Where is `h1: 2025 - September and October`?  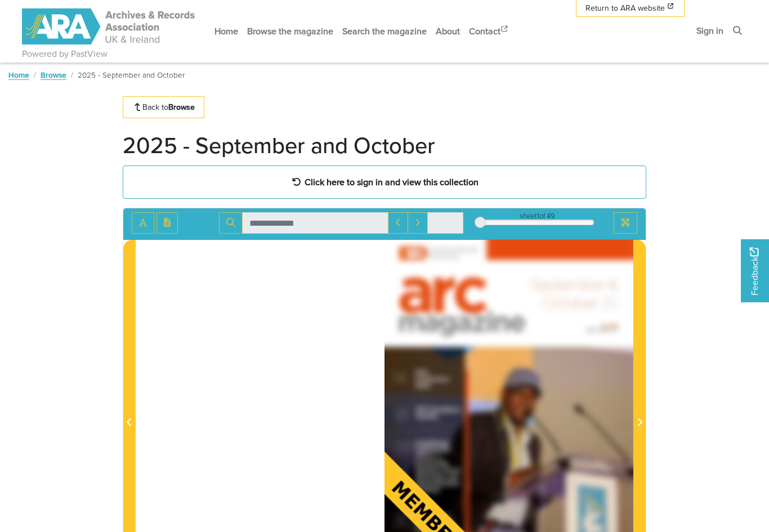 h1: 2025 - September and October is located at coordinates (279, 145).